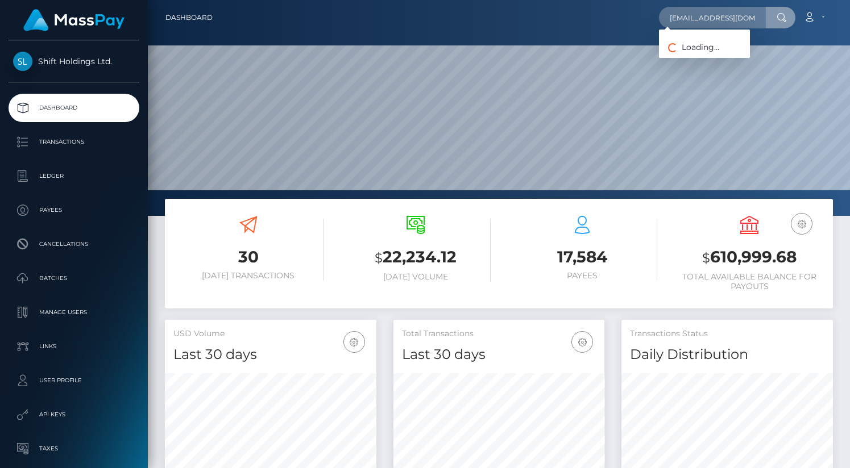 This screenshot has width=850, height=468. Describe the element at coordinates (248, 257) in the screenshot. I see `h3: 30` at that location.